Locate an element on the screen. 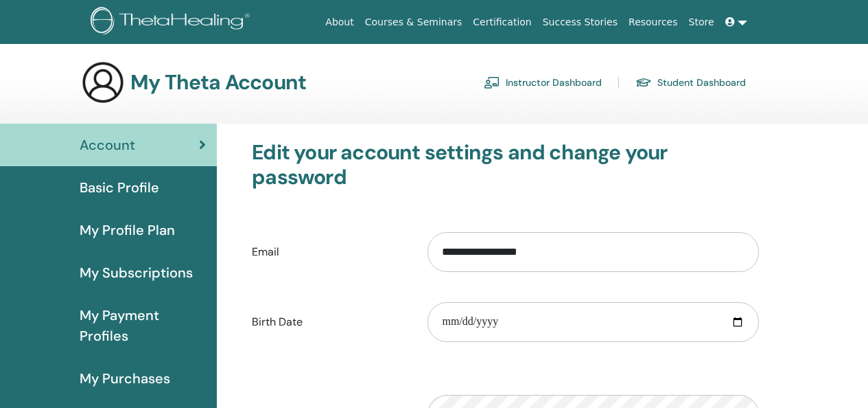  a: Resources is located at coordinates (654, 22).